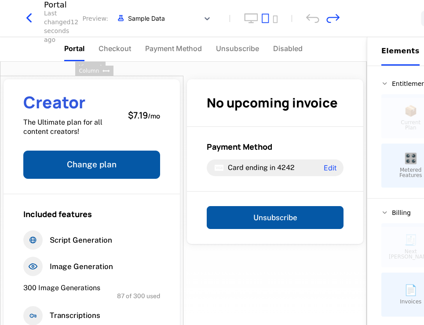 The width and height of the screenshot is (424, 325). I want to click on span: Script Generation, so click(81, 240).